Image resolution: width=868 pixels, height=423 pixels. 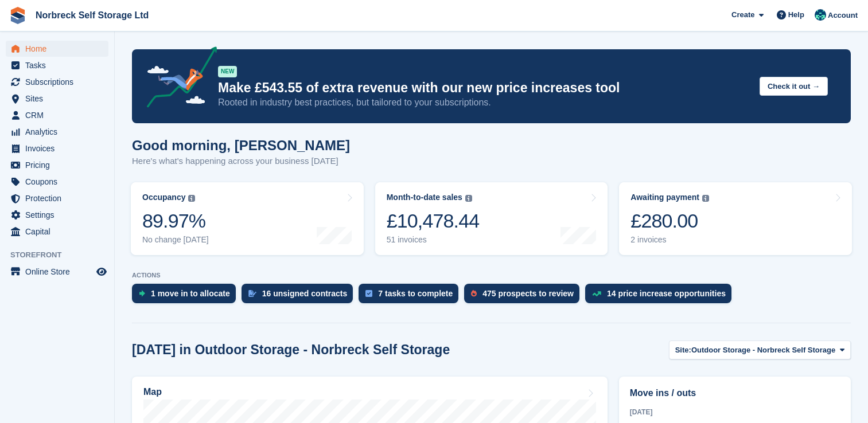 What do you see at coordinates (661, 297) in the screenshot?
I see `a: 14 price increase opportunities` at bounding box center [661, 297].